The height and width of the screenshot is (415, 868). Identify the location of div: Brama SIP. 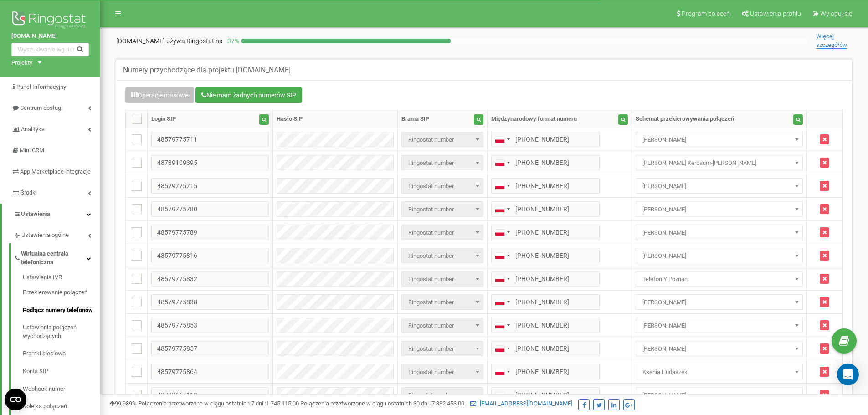
(415, 119).